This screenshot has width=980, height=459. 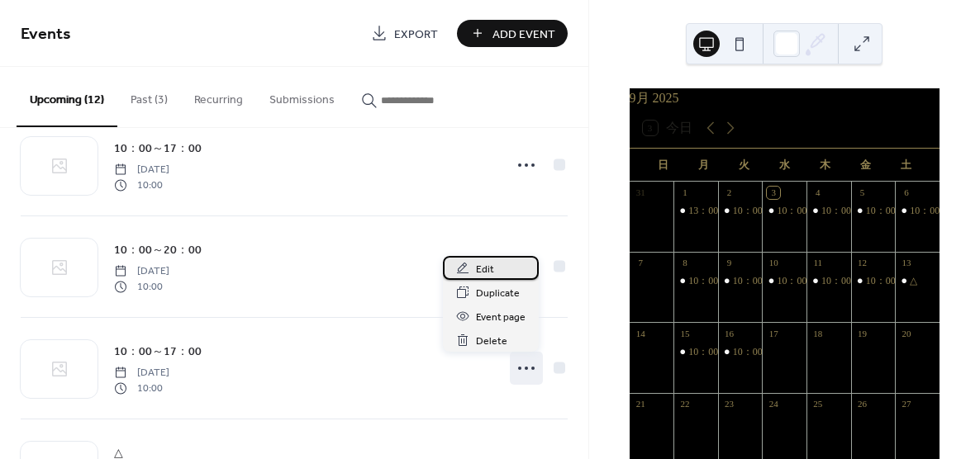 What do you see at coordinates (744, 166) in the screenshot?
I see `div: 火` at bounding box center [744, 166].